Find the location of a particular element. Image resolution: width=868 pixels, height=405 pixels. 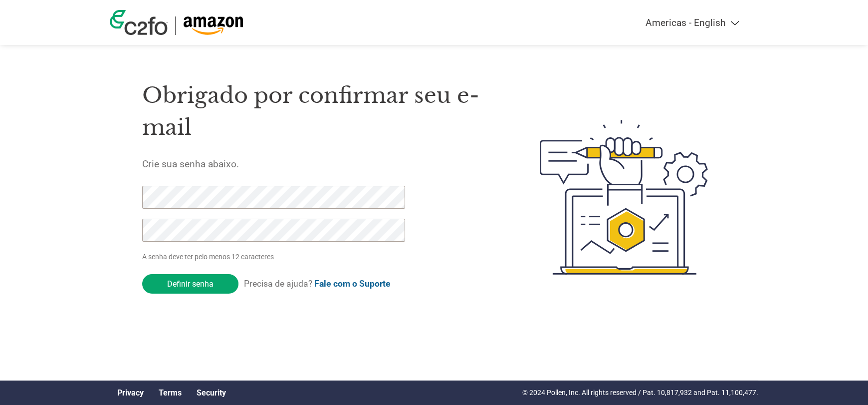

img: Amazon is located at coordinates (213, 26).